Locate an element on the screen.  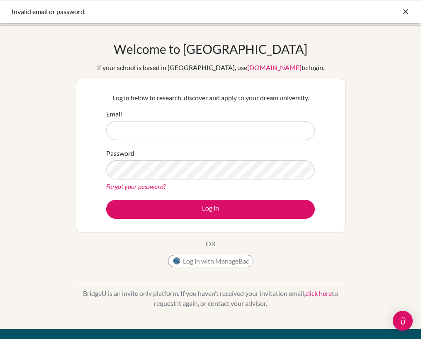
p: OR is located at coordinates (210, 244).